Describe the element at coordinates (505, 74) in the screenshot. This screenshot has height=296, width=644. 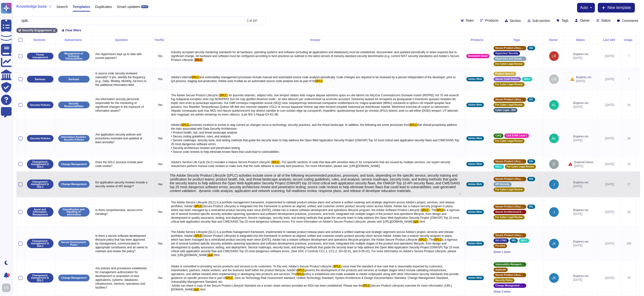
I see `span: Product Specific` at that location.